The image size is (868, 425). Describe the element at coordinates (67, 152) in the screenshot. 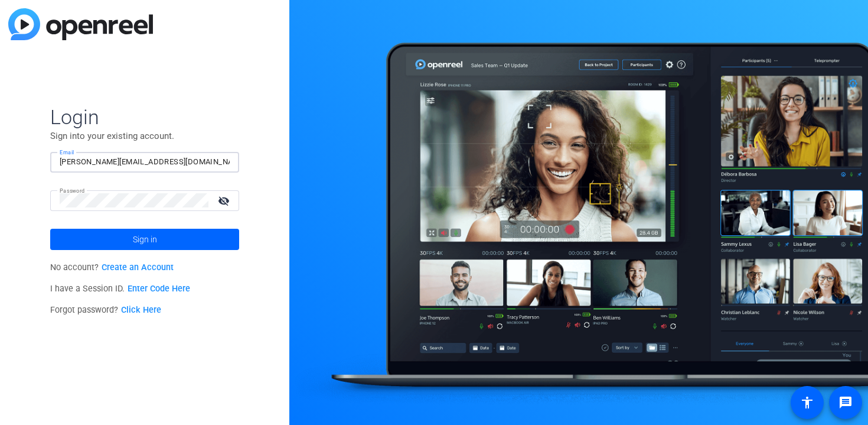

I see `mat-label: Email` at that location.